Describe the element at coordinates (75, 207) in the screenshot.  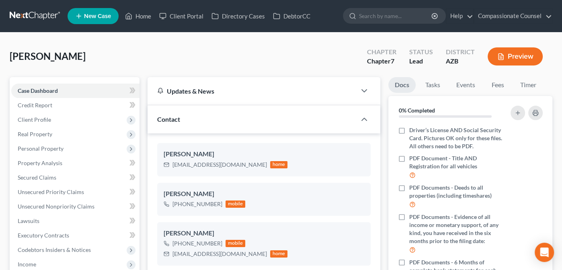
I see `a: Unsecured Nonpriority Claims` at that location.